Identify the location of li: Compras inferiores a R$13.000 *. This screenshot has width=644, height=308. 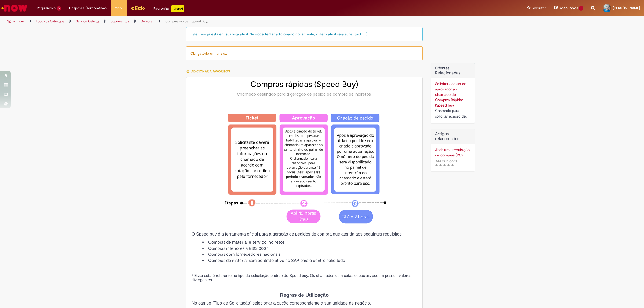
(310, 249).